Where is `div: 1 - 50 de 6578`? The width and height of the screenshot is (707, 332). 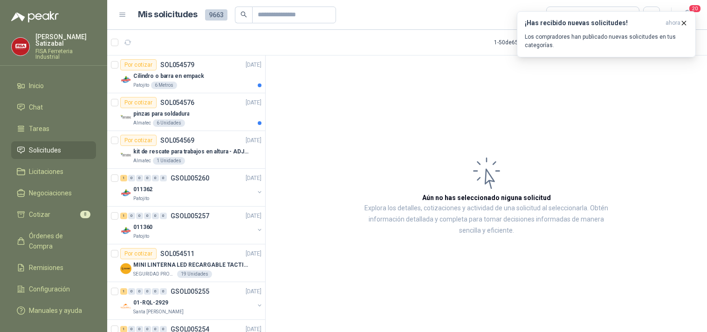
div: 1 - 50 de 6578 is located at coordinates (524, 42).